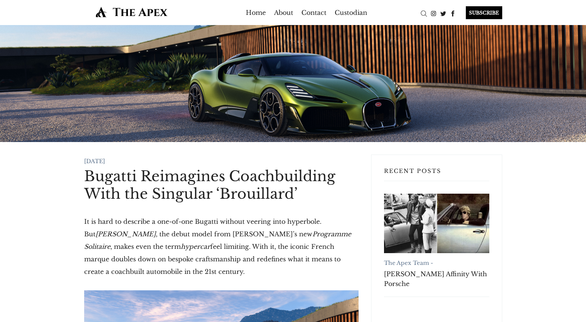 The image size is (586, 322). I want to click on a: Search, so click(423, 13).